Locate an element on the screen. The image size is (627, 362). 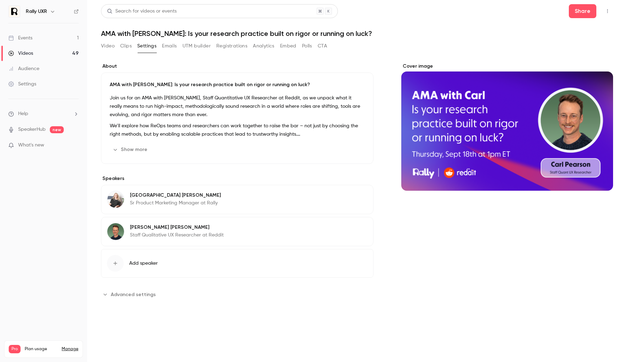
section: Advanced settings is located at coordinates (237, 294).